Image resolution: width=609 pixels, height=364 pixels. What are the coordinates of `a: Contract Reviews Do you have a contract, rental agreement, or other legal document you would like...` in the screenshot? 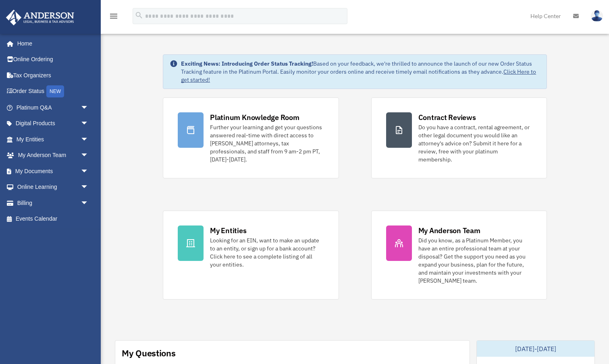 It's located at (458, 137).